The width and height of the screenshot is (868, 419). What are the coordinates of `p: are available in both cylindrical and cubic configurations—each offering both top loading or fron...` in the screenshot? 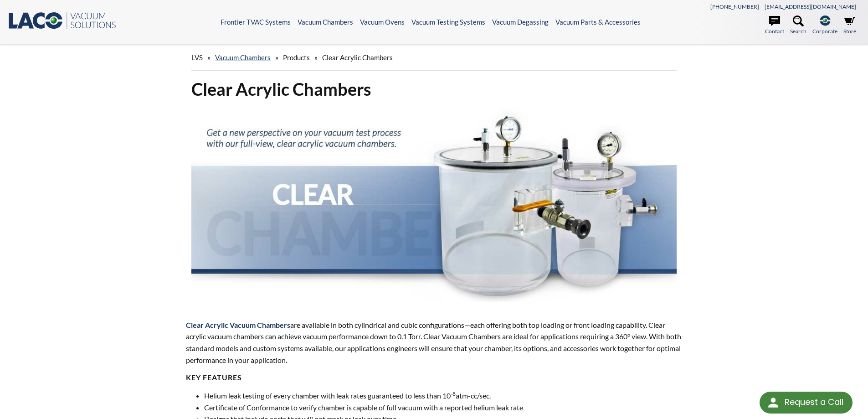 It's located at (434, 342).